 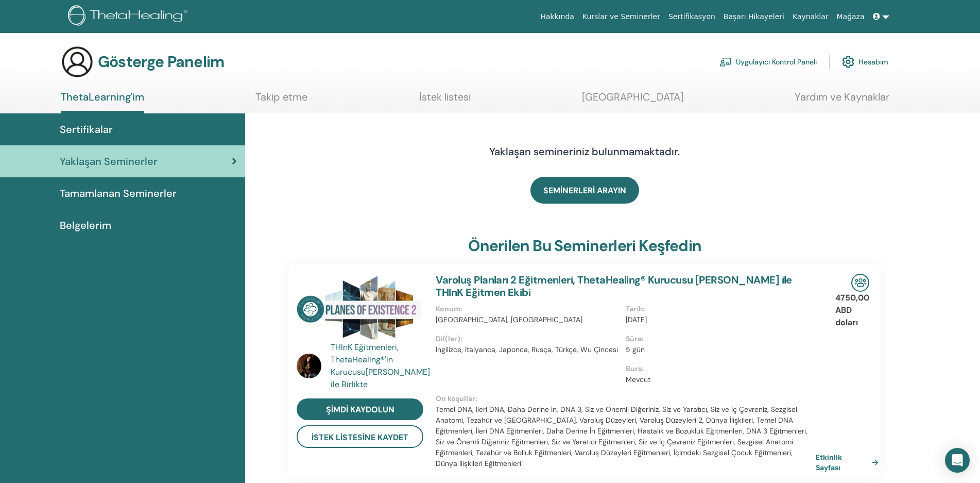 What do you see at coordinates (365, 359) in the screenshot?
I see `font: THInK Eğitmenleri, ThetaHealing®'in Kurucusu` at bounding box center [365, 359].